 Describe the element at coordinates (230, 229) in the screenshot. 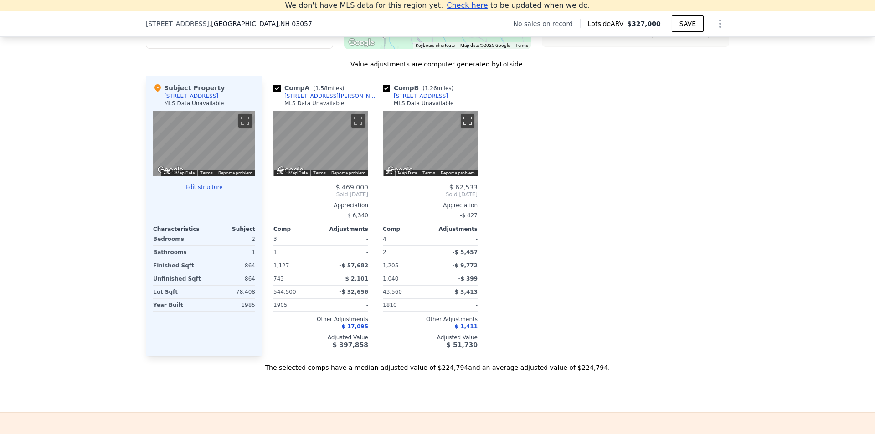

I see `div: Subject` at that location.